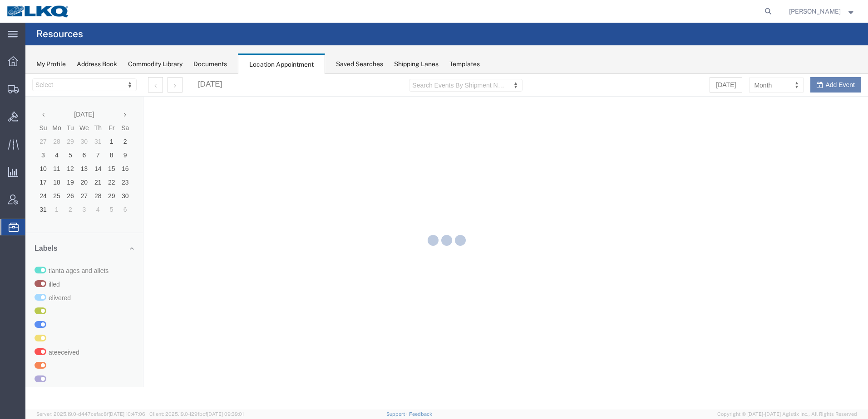 The width and height of the screenshot is (868, 419). What do you see at coordinates (815, 11) in the screenshot?
I see `span: Brian Schmidt` at bounding box center [815, 11].